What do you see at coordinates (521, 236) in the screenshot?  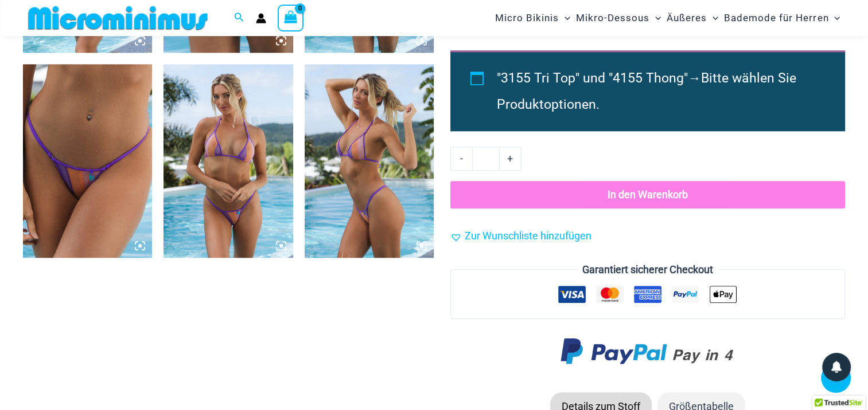 I see `a: Zur Wunschliste hinzufügen` at bounding box center [521, 236].